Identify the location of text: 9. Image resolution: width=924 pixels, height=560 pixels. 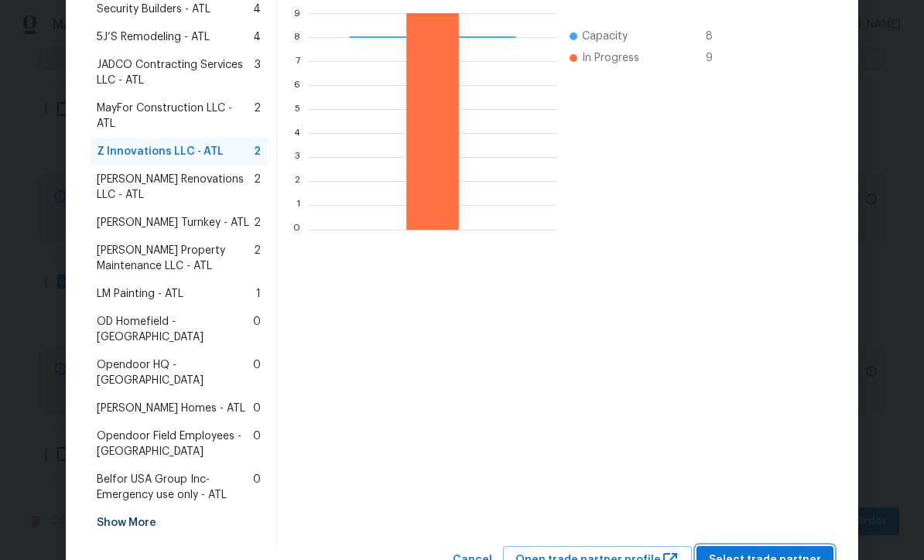
(297, 13).